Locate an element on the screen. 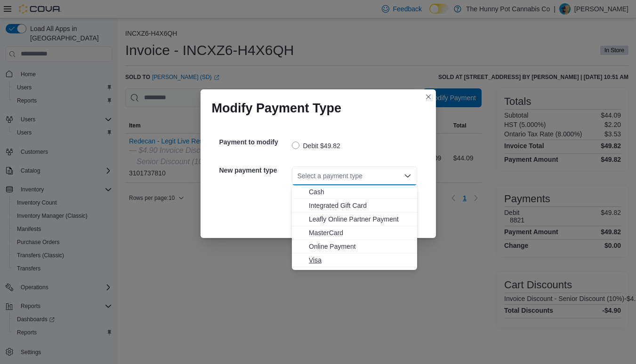 The image size is (636, 364). h5: New payment type is located at coordinates (255, 170).